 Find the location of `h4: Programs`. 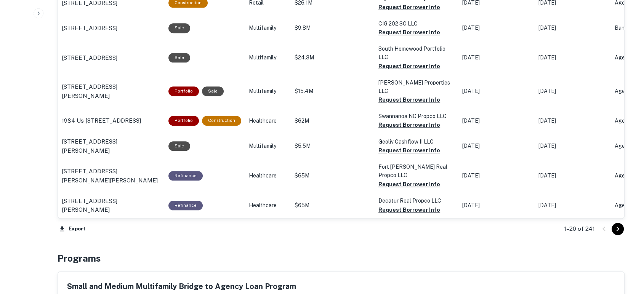

h4: Programs is located at coordinates (79, 258).